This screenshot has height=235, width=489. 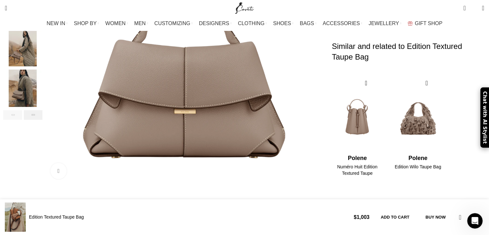 What do you see at coordinates (385, 23) in the screenshot?
I see `a: JEWELLERY` at bounding box center [385, 23].